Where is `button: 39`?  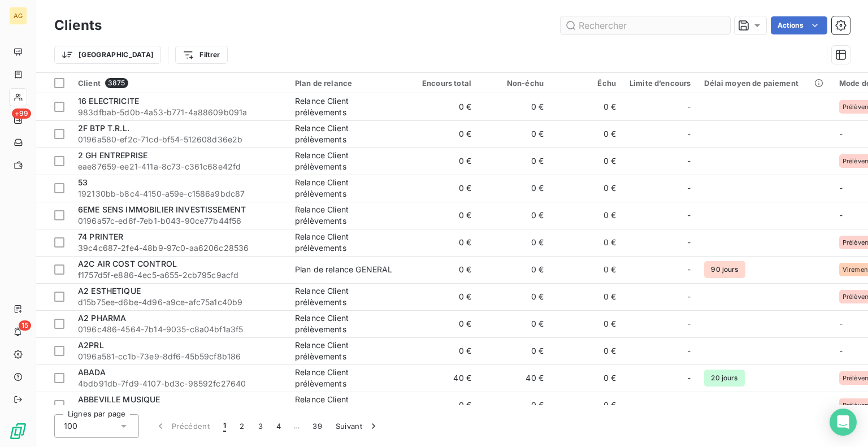
button: 39 is located at coordinates (317, 426).